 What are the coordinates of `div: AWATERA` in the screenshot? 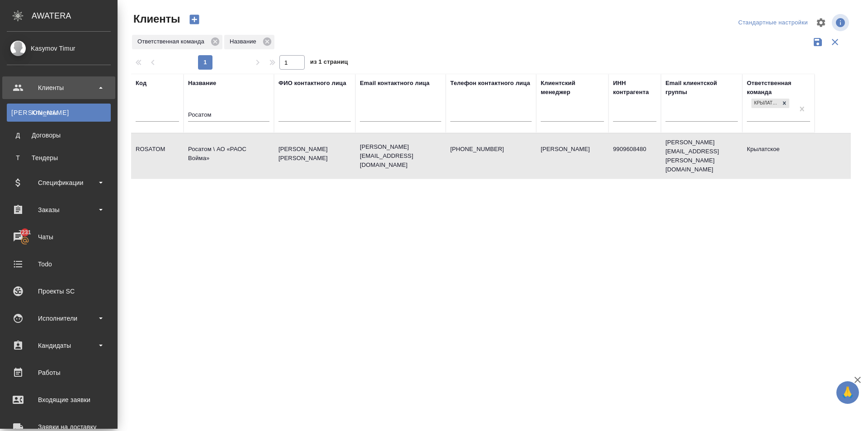 It's located at (75, 16).